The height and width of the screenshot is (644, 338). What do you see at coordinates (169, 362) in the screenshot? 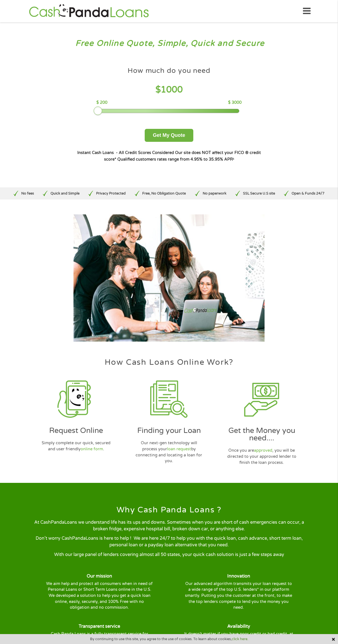
I see `h2: How Cash Loans Online Work?` at bounding box center [169, 362].